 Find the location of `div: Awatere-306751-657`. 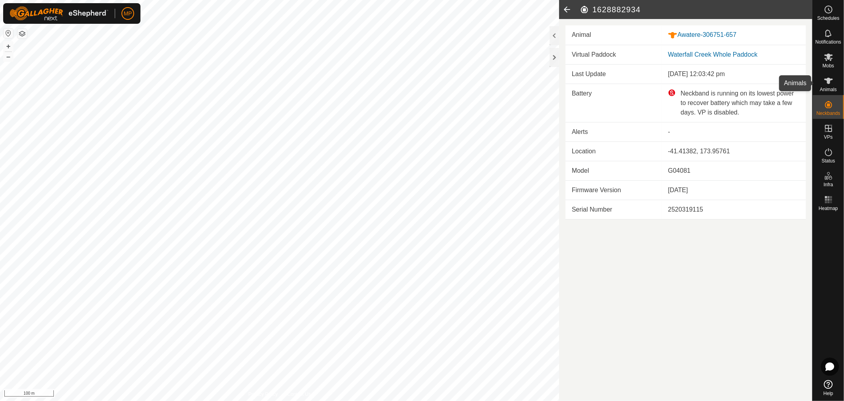

div: Awatere-306751-657 is located at coordinates (734, 35).